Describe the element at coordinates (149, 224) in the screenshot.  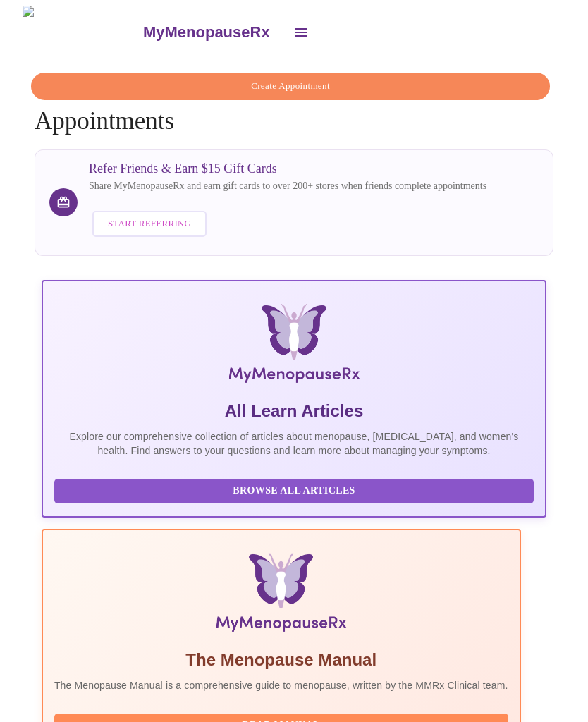
I see `a: Start Referring` at that location.